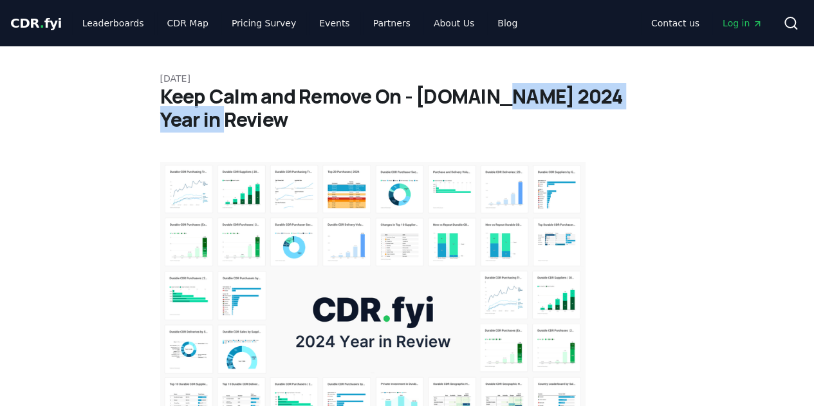 The height and width of the screenshot is (406, 814). I want to click on a: Pricing Survey, so click(264, 23).